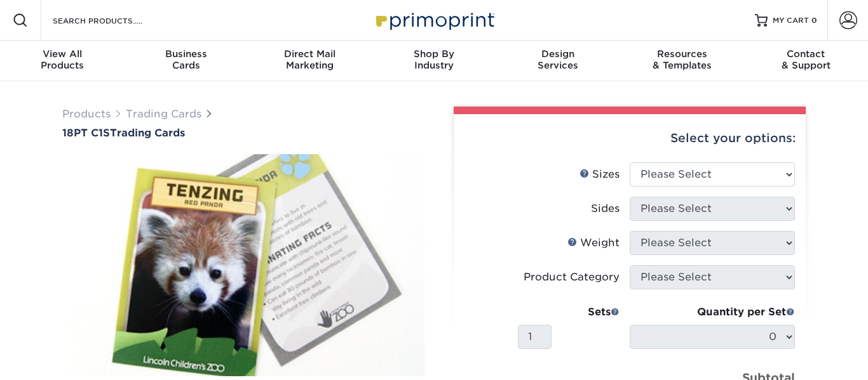  Describe the element at coordinates (163, 114) in the screenshot. I see `a: Trading Cards` at that location.